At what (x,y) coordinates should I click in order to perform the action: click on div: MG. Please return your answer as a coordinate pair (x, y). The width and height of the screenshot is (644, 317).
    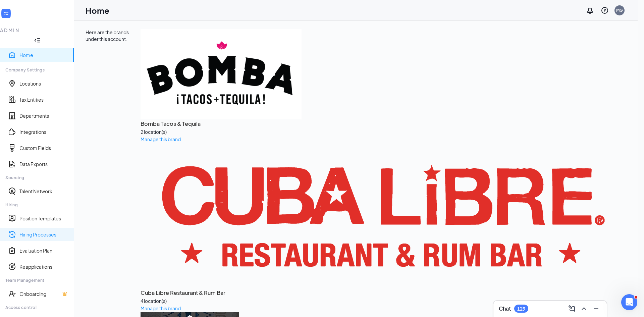
    Looking at the image, I should click on (620, 10).